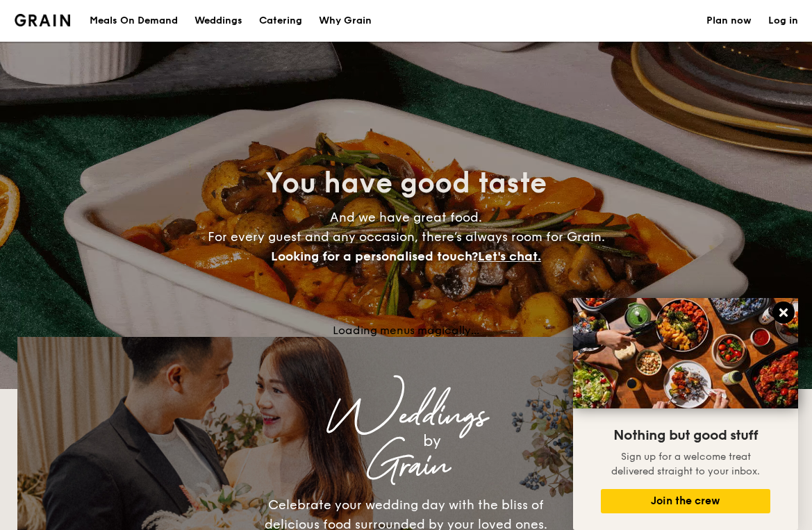 The height and width of the screenshot is (530, 812). I want to click on img: Grain, so click(42, 20).